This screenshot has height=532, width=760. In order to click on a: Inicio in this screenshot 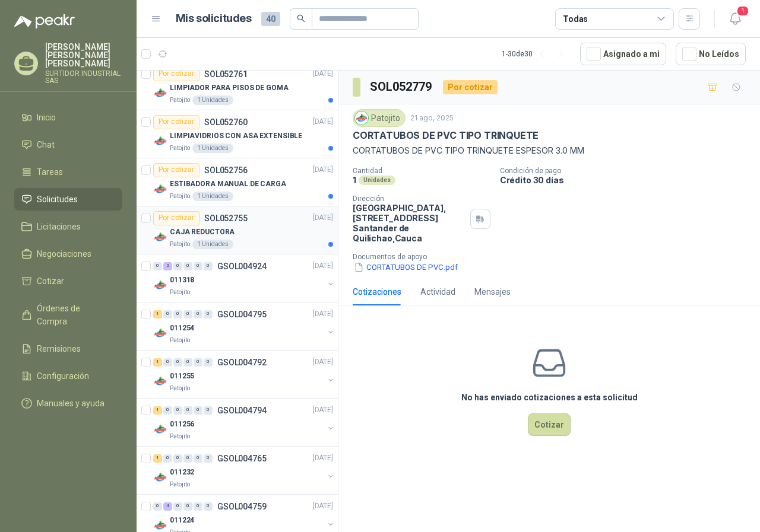, I will do `click(68, 117)`.